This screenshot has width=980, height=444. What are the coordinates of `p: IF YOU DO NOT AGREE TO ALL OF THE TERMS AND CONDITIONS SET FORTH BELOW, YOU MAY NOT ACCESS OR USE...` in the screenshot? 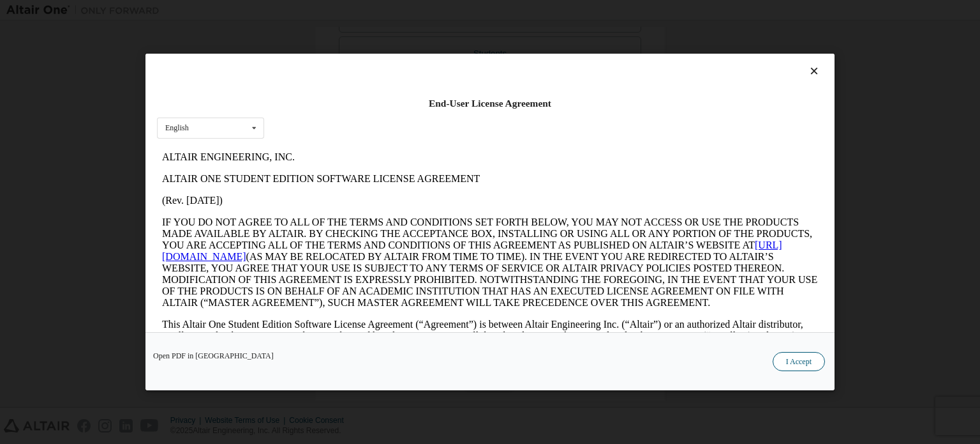 It's located at (333, 116).